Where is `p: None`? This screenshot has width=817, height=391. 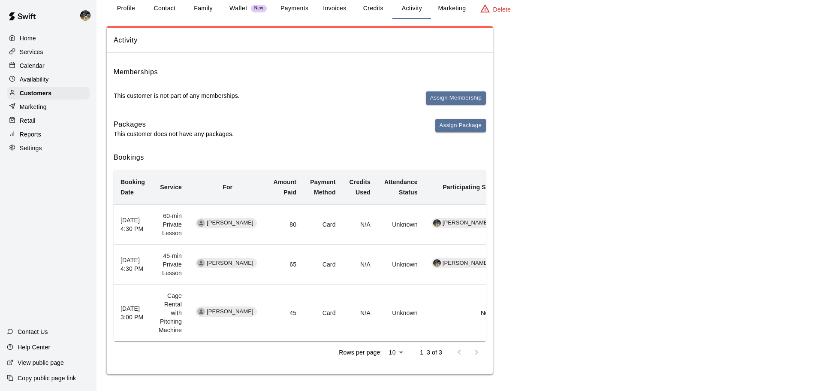
p: None is located at coordinates (463, 313).